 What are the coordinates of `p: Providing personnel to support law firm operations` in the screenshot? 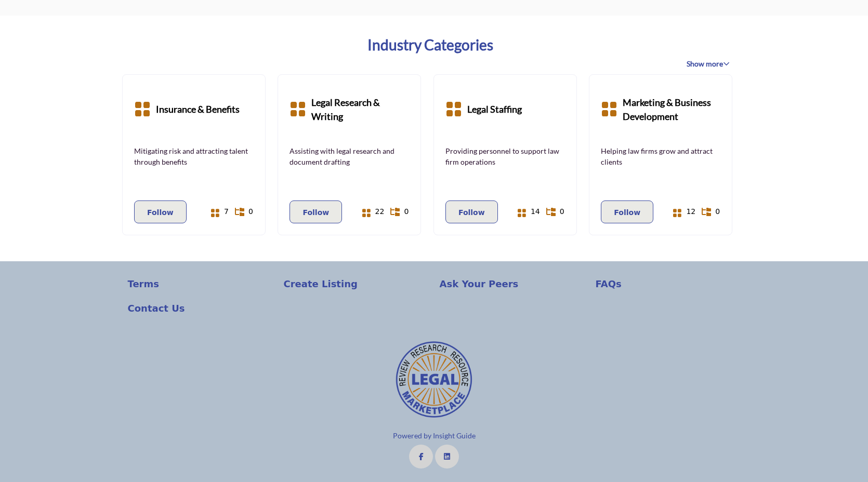 It's located at (505, 156).